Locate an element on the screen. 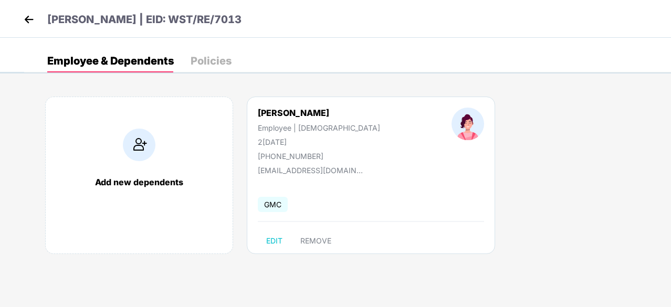  button: EDIT is located at coordinates (274, 241).